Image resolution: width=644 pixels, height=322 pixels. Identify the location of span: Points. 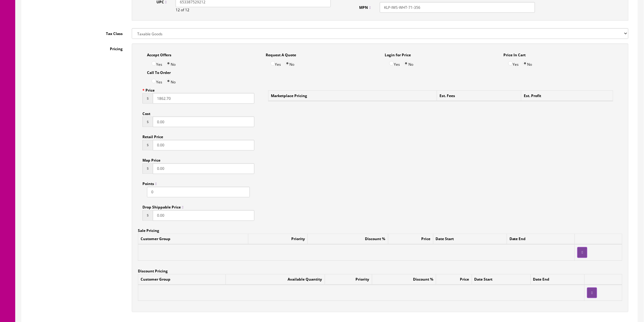
(150, 184).